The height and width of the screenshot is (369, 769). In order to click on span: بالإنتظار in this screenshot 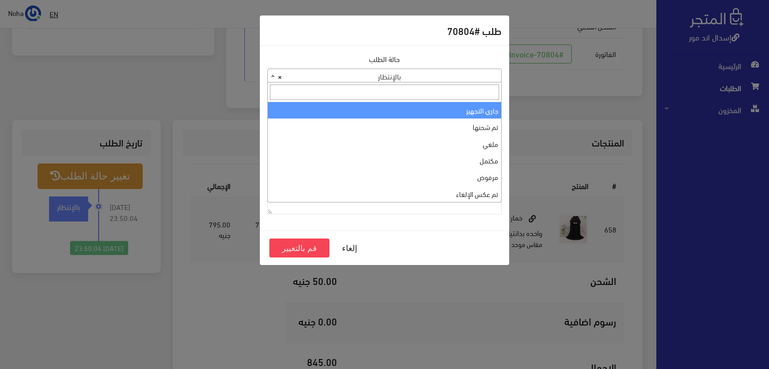, I will do `click(384, 76)`.